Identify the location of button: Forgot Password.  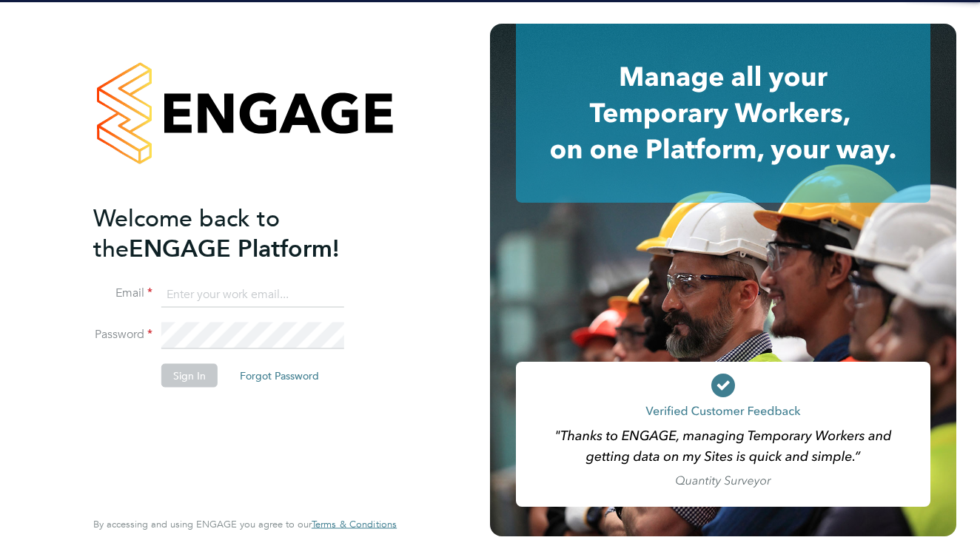
(279, 376).